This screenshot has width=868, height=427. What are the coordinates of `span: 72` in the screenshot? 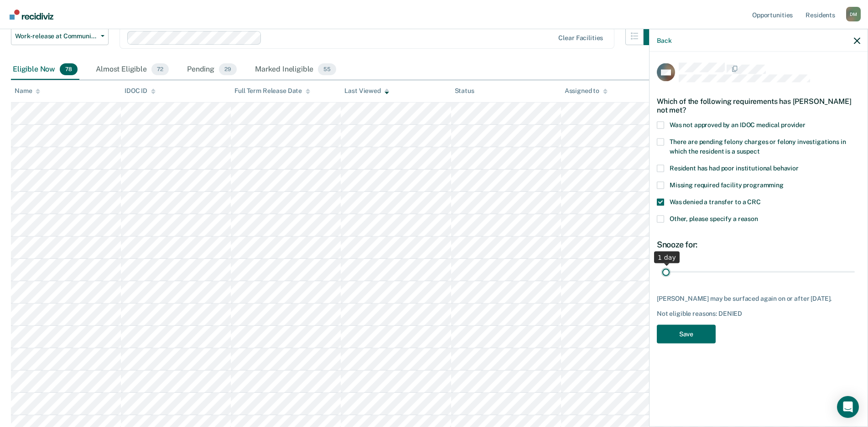 It's located at (160, 69).